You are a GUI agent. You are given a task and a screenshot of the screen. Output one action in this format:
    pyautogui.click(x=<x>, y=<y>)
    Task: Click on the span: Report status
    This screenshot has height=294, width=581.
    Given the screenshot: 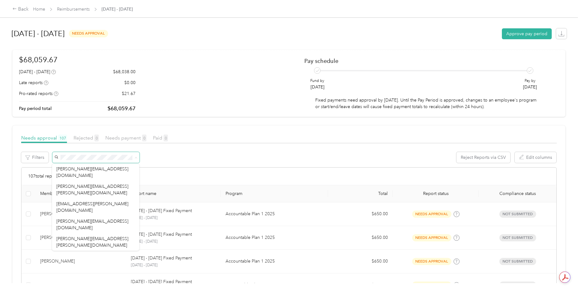 What is the action you would take?
    pyautogui.click(x=436, y=193)
    